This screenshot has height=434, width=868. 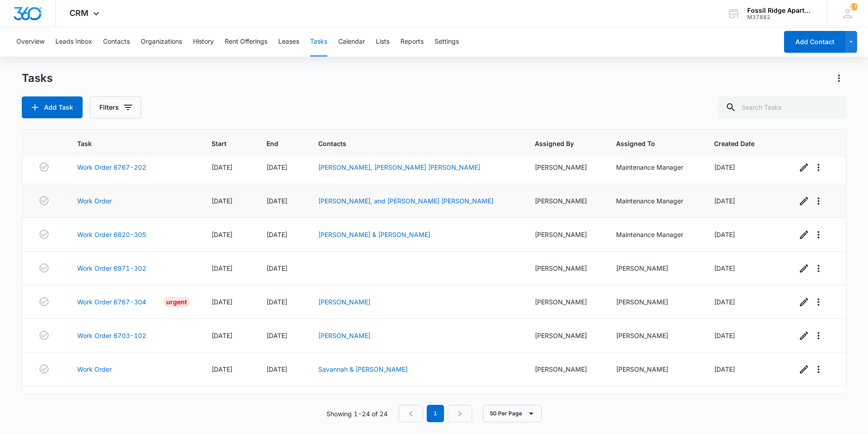 I want to click on button: Tasks, so click(x=319, y=42).